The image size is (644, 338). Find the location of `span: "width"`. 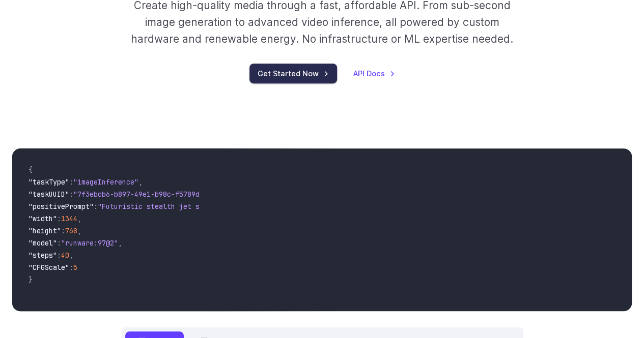

span: "width" is located at coordinates (43, 218).